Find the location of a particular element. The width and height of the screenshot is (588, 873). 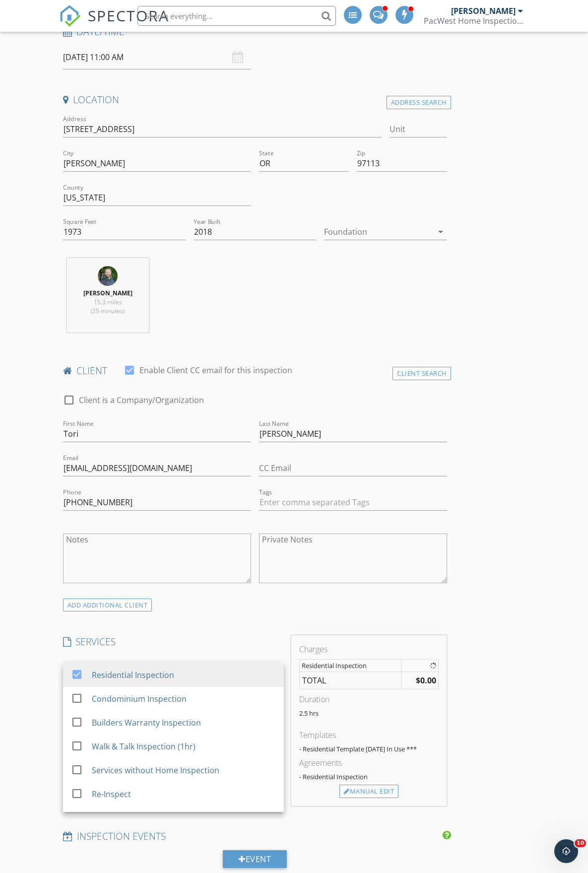

i: arrow_drop_down is located at coordinates (440, 232).